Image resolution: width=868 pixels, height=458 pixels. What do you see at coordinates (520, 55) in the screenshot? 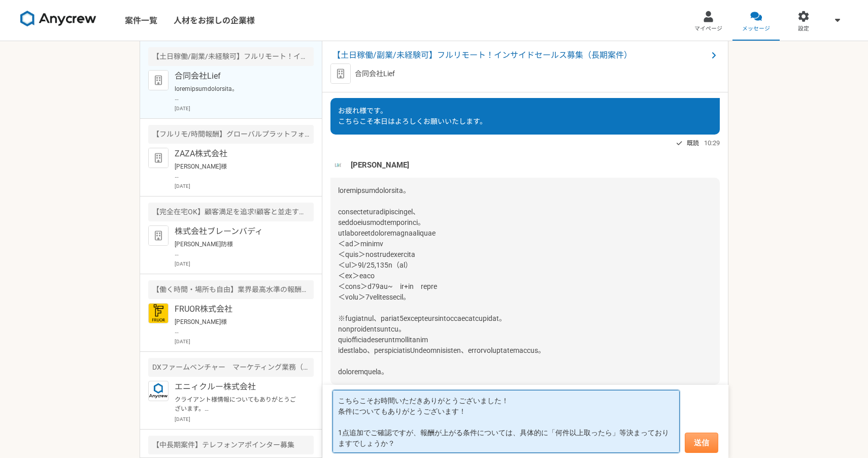
I see `span: 【土日稼働/副業/未経験可】フルリモート！インサイドセールス募集（長期案件）` at bounding box center [520, 55].